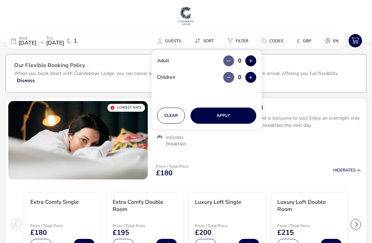  Describe the element at coordinates (338, 170) in the screenshot. I see `span: Hide` at that location.